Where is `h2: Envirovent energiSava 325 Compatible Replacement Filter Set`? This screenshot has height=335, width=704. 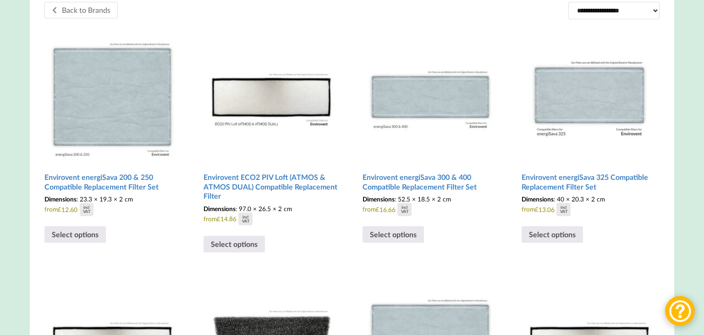
h2: Envirovent energiSava 325 Compatible Replacement Filter Set is located at coordinates (590, 182).